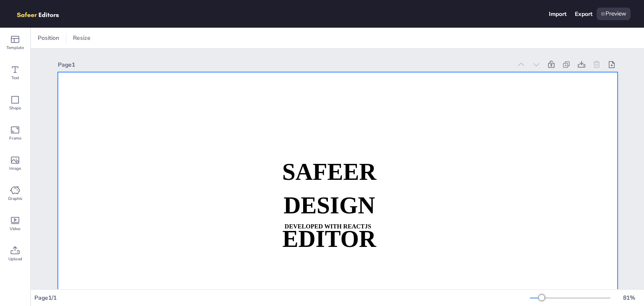  What do you see at coordinates (15, 229) in the screenshot?
I see `span: Video` at bounding box center [15, 229].